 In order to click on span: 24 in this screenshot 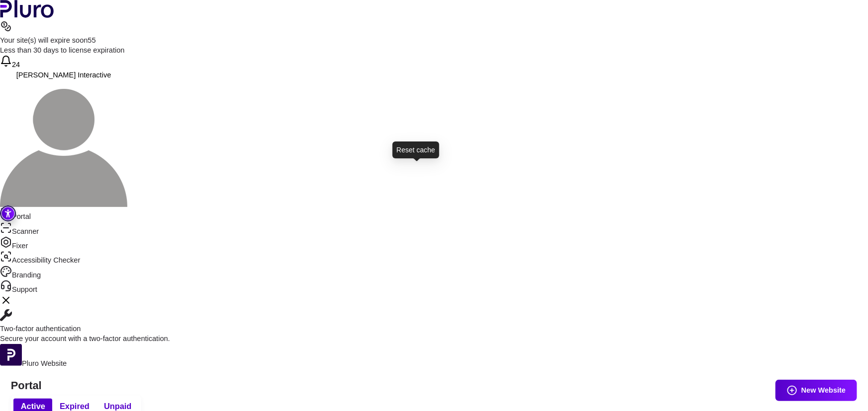, I will do `click(16, 65)`.